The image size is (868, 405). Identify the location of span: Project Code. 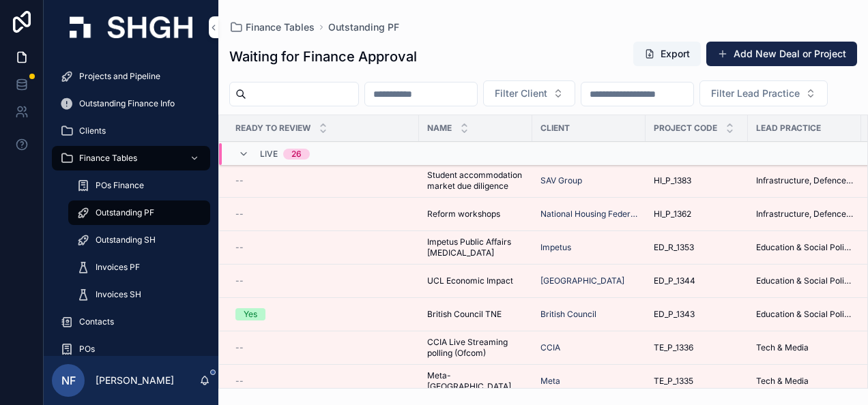
(685, 128).